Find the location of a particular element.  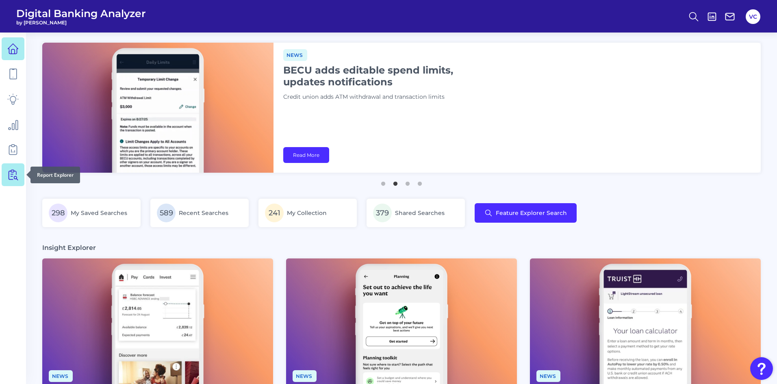

a: 589Recent Searches is located at coordinates (200, 213).